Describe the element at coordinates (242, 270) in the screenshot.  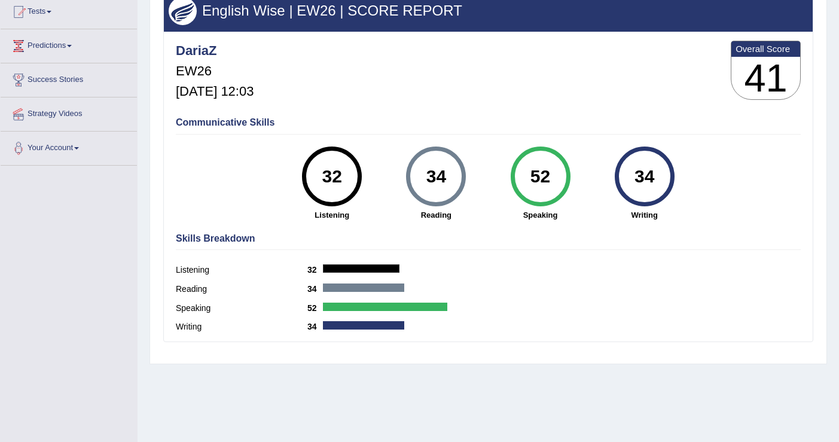
I see `label: Listening` at that location.